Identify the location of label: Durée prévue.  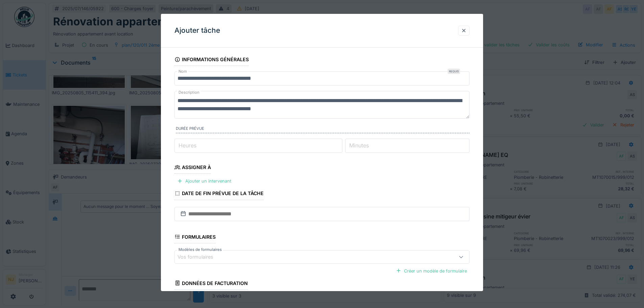
(323, 129).